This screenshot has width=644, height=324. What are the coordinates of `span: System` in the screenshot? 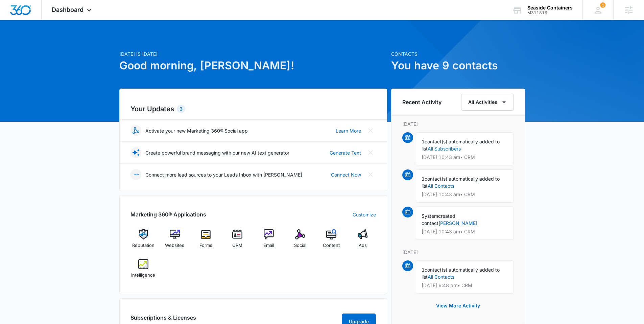 It's located at (430, 216).